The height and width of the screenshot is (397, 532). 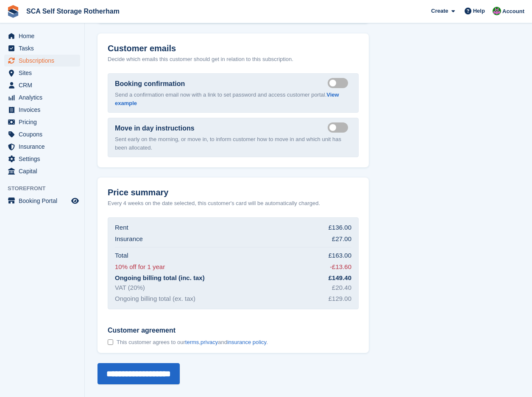 What do you see at coordinates (44, 73) in the screenshot?
I see `span: Sites` at bounding box center [44, 73].